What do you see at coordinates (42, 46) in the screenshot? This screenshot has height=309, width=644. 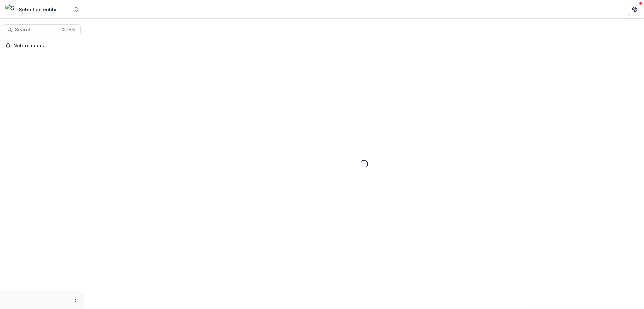 I see `button: Notifications` at bounding box center [42, 46].